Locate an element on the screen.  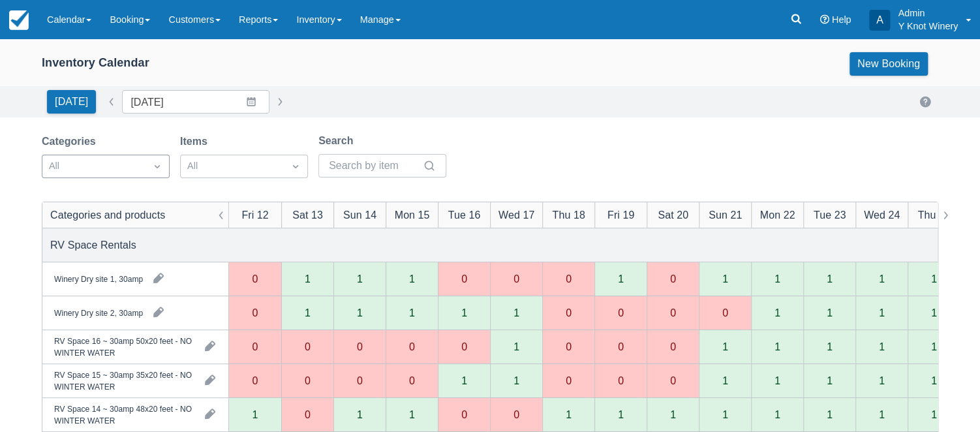
a: New Booking is located at coordinates (889, 64).